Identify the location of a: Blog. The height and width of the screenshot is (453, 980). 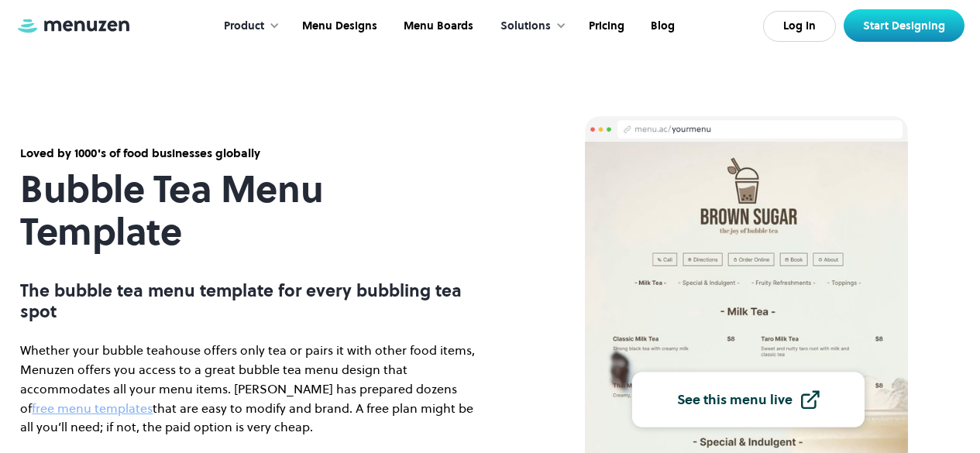
(660, 27).